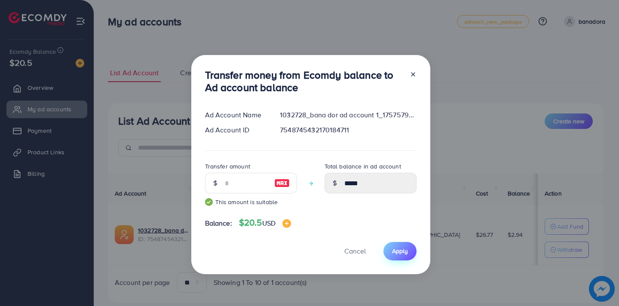 This screenshot has height=306, width=619. I want to click on span: Apply, so click(400, 251).